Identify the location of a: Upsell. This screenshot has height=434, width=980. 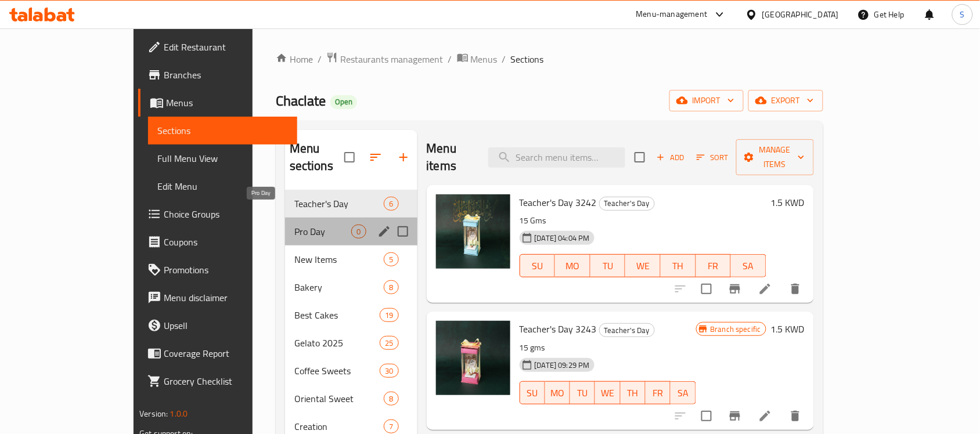
(218, 325).